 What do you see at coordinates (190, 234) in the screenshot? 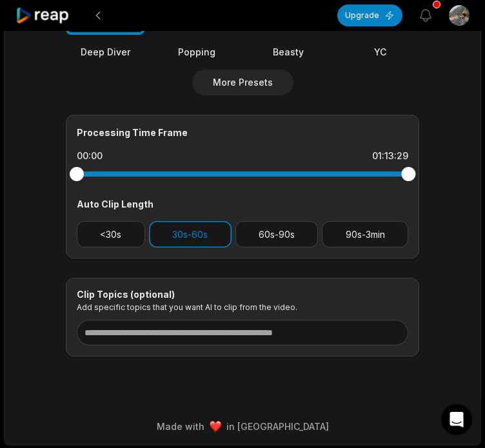
I see `button: 30s-60s` at bounding box center [190, 234].